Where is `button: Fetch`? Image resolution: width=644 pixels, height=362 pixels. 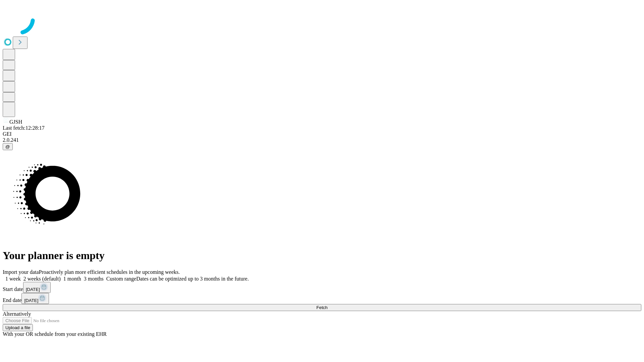 button: Fetch is located at coordinates (322, 307).